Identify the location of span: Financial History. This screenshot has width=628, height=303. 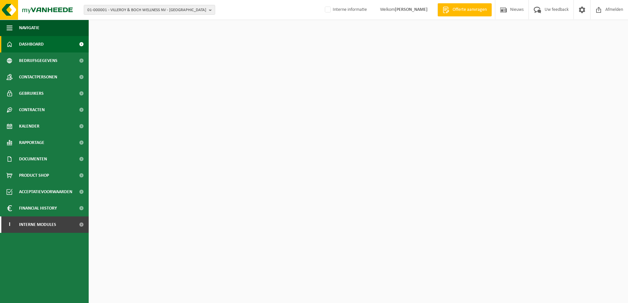
(38, 209).